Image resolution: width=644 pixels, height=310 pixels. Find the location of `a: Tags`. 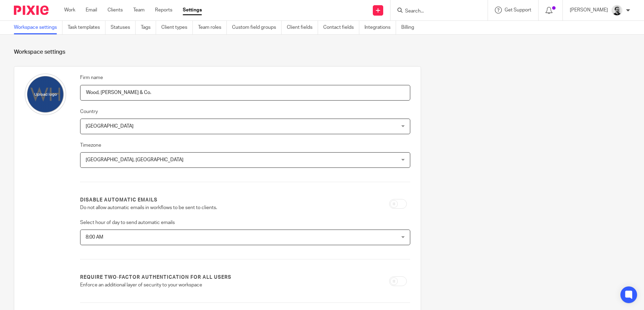

a: Tags is located at coordinates (148, 27).